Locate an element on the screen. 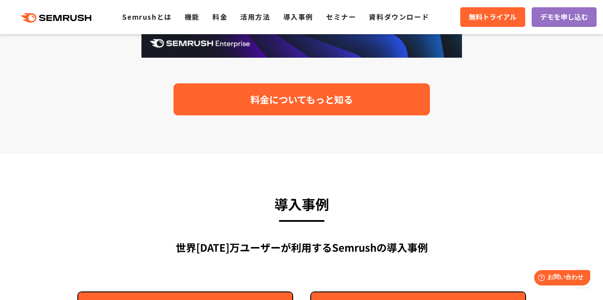 The height and width of the screenshot is (300, 603). span: 無料トライアル is located at coordinates (493, 17).